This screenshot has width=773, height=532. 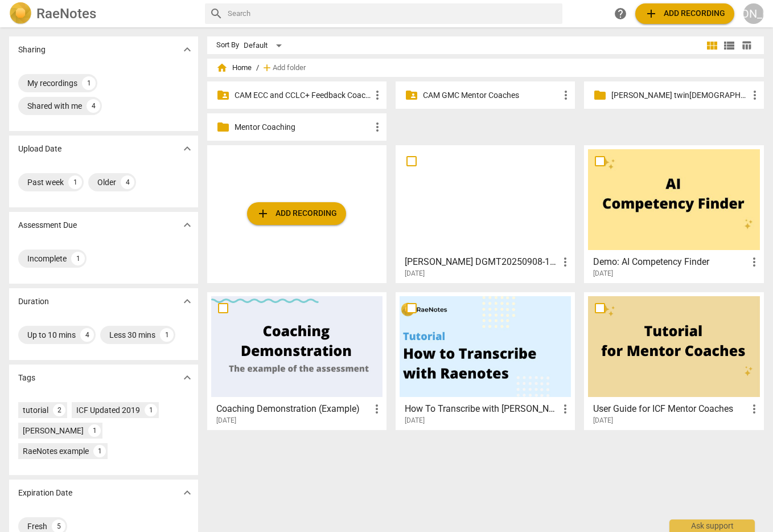 I want to click on a: Help, so click(x=621, y=14).